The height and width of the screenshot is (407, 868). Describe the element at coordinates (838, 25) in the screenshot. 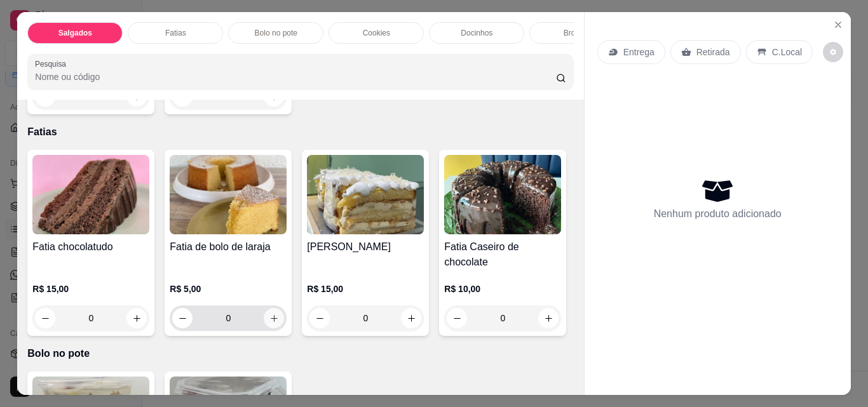

I see `button: Close` at that location.